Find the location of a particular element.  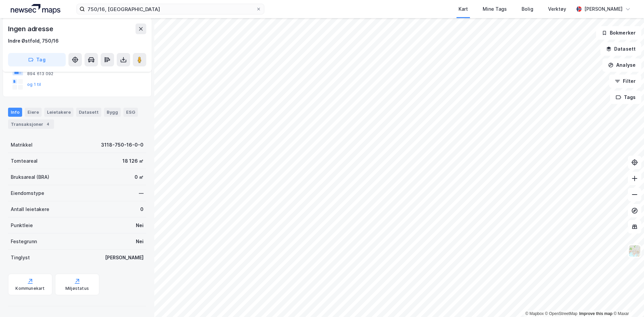

img: logo.a4113a55bc3d86da70a041830d287a7e.svg is located at coordinates (35, 9).